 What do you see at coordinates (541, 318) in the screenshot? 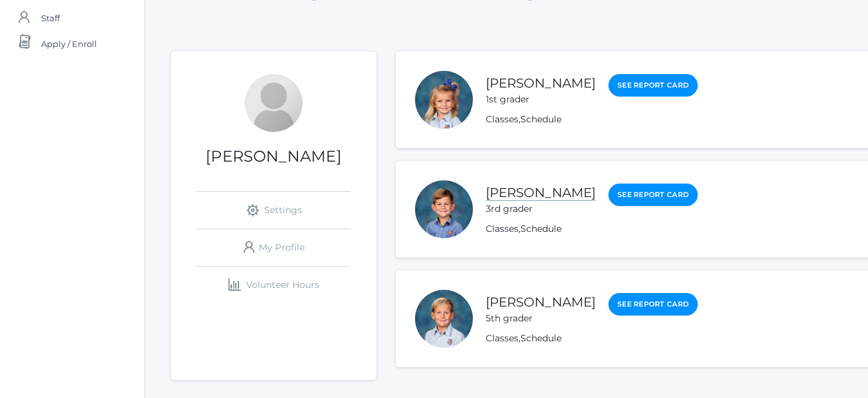
I see `div: 5th grader` at bounding box center [541, 318].